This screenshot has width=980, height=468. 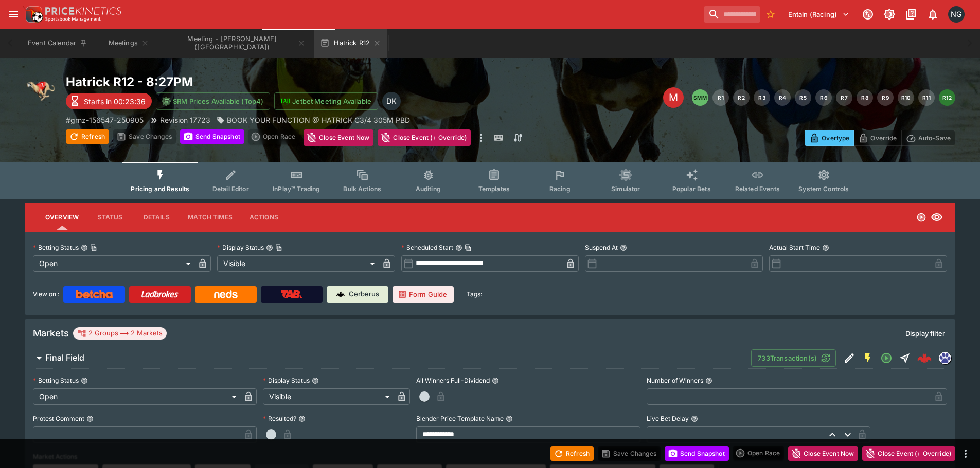 What do you see at coordinates (829, 138) in the screenshot?
I see `button: Overtype` at bounding box center [829, 138].